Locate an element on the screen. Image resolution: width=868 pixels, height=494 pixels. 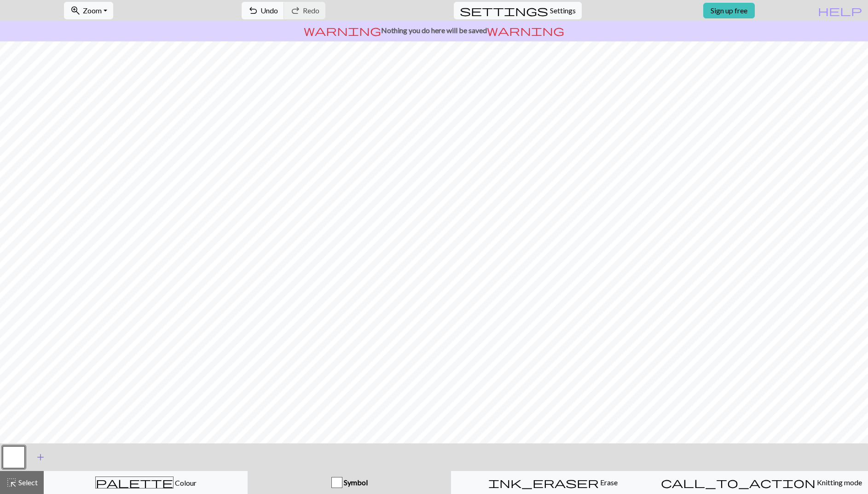
span: Settings is located at coordinates (564, 11).